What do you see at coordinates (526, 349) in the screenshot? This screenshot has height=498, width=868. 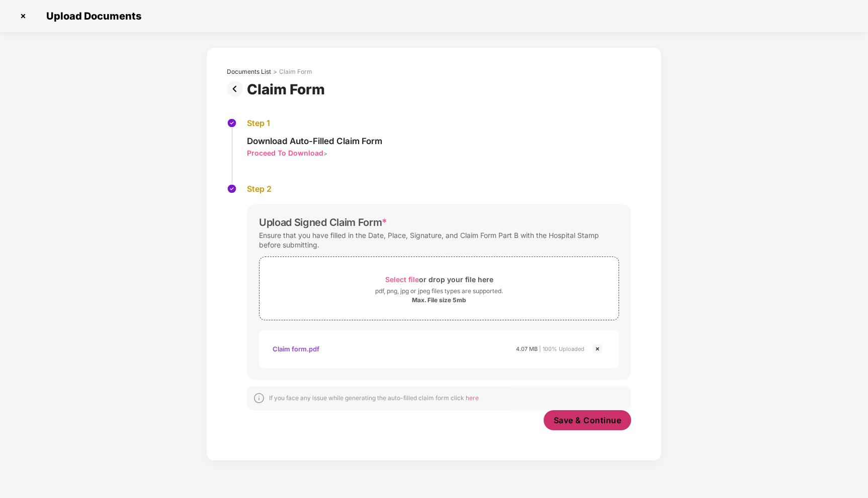 I see `span: 4.07 MB` at bounding box center [526, 349].